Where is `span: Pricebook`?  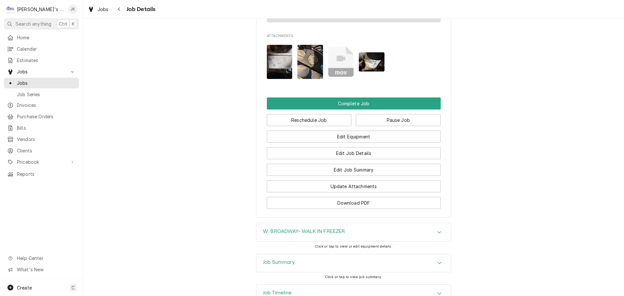
span: Pricebook is located at coordinates (41, 162).